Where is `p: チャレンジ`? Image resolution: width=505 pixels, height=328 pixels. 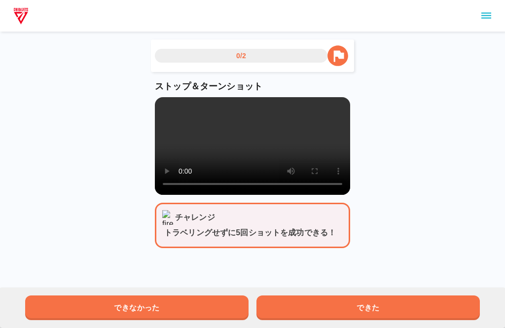
p: チャレンジ is located at coordinates (195, 218).